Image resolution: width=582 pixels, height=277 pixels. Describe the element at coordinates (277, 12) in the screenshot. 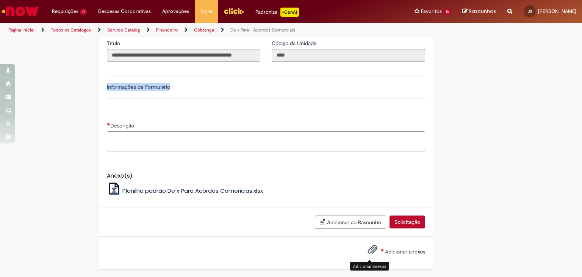

I see `div: Padroniza` at that location.